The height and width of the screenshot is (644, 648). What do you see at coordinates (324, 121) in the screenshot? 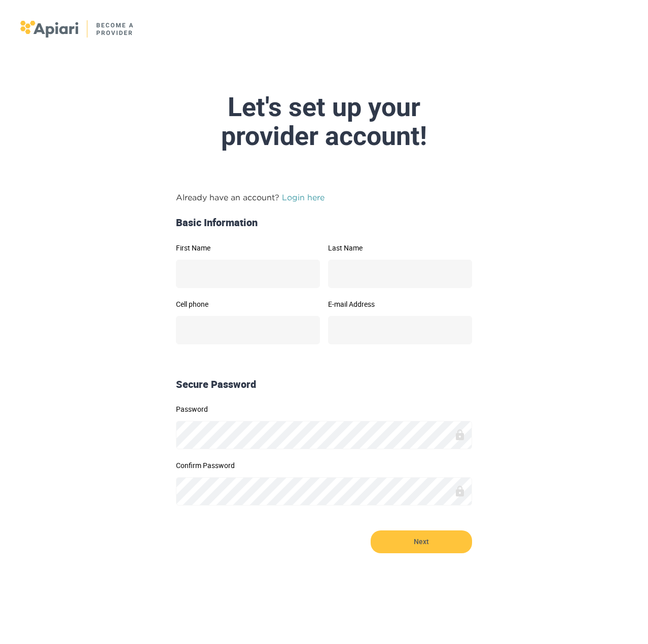
I see `div: Let's set up your provider account!` at bounding box center [324, 121].